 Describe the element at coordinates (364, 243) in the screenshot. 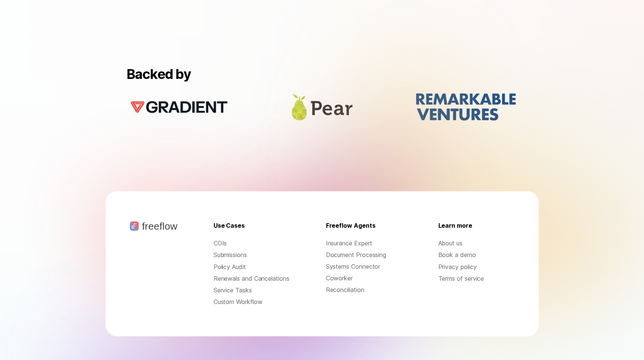

I see `p: Insurance Expert` at that location.